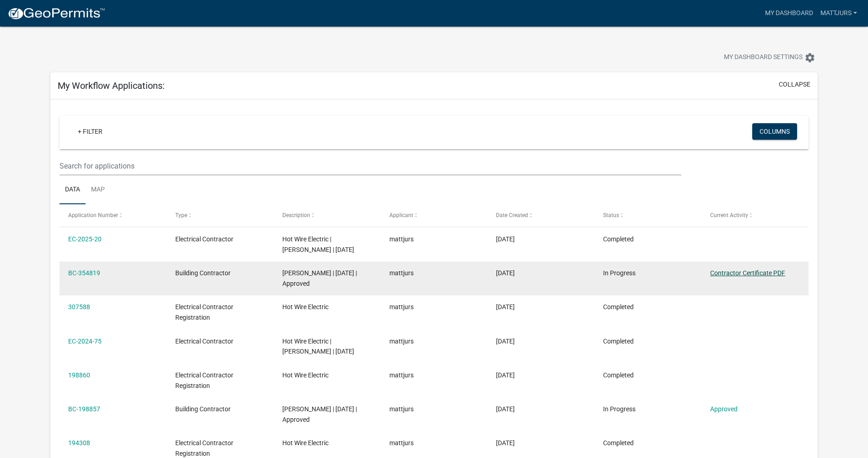 The image size is (868, 458). I want to click on span: 11/21/2023, so click(505, 443).